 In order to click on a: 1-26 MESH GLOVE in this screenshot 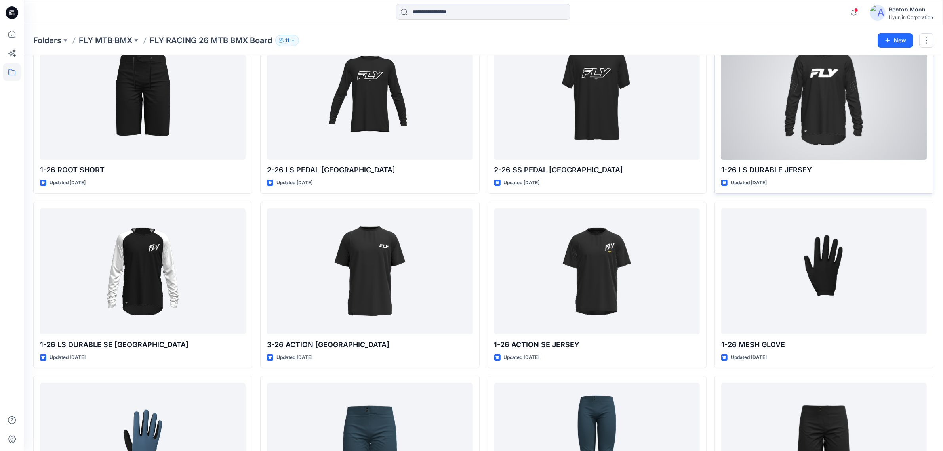, I will do `click(824, 271)`.